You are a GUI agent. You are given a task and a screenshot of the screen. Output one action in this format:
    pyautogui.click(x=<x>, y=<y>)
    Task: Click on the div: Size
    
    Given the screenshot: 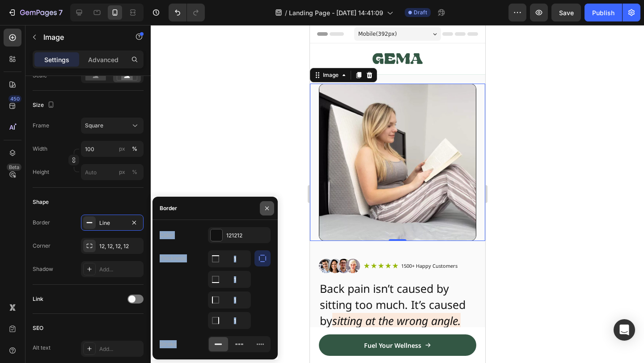 What is the action you would take?
    pyautogui.click(x=44, y=105)
    